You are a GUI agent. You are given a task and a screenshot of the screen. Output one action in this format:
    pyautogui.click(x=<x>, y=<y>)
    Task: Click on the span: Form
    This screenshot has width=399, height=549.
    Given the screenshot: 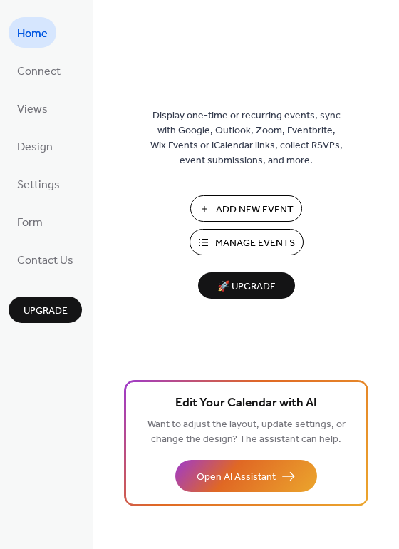 What is the action you would take?
    pyautogui.click(x=30, y=222)
    